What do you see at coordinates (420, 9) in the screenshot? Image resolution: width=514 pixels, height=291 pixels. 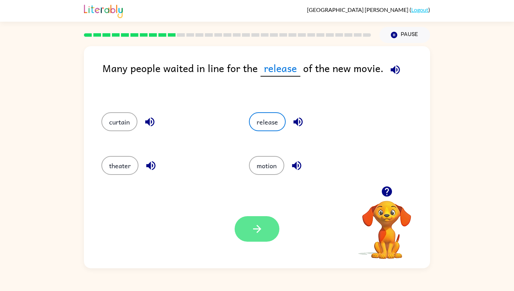 I see `a: Logout` at bounding box center [420, 9].